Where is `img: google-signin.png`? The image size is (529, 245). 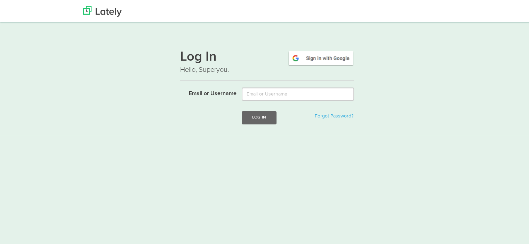
img: google-signin.png is located at coordinates (321, 57).